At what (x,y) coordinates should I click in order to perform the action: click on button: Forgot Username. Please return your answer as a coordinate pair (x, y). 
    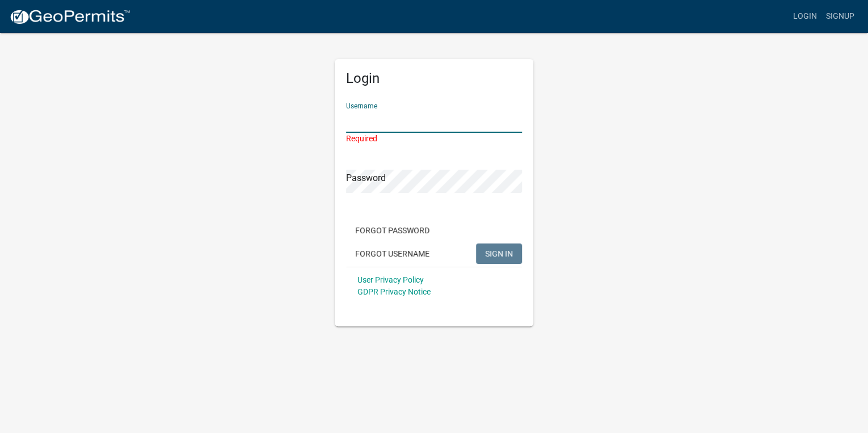
    Looking at the image, I should click on (392, 254).